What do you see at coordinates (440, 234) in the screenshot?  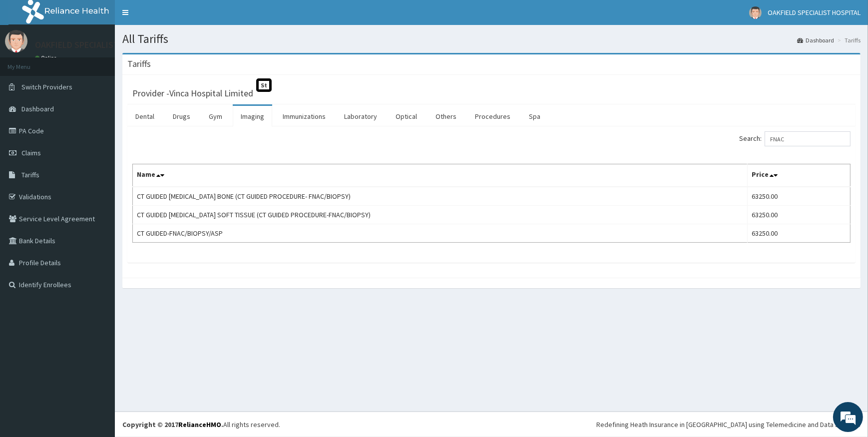 I see `td: CT GUIDED-FNAC/BIOPSY/ASP` at bounding box center [440, 234].